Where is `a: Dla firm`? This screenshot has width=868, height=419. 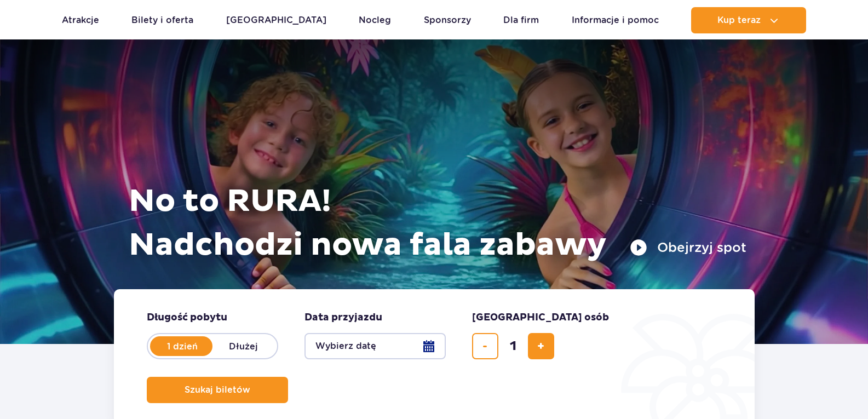
a: Dla firm is located at coordinates (521, 20).